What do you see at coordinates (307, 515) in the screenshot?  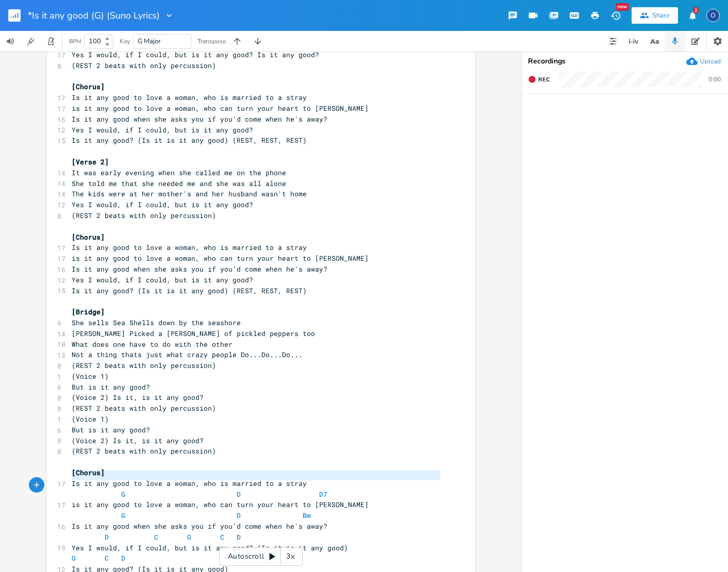 I see `span: Bm` at bounding box center [307, 515].